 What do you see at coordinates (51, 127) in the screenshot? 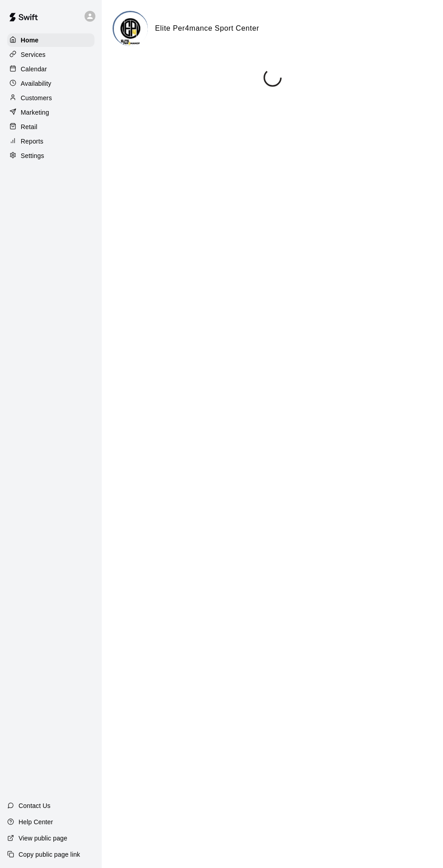
I see `a: Retail` at bounding box center [51, 127].